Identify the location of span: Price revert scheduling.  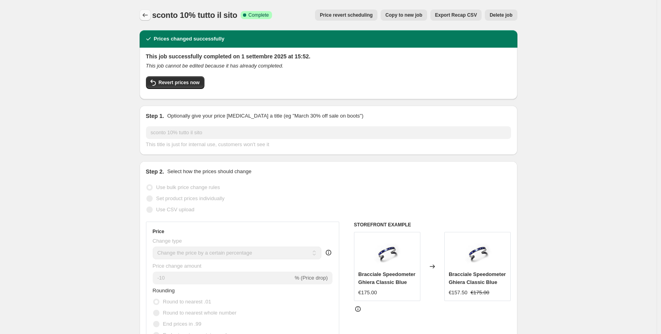
(346, 15).